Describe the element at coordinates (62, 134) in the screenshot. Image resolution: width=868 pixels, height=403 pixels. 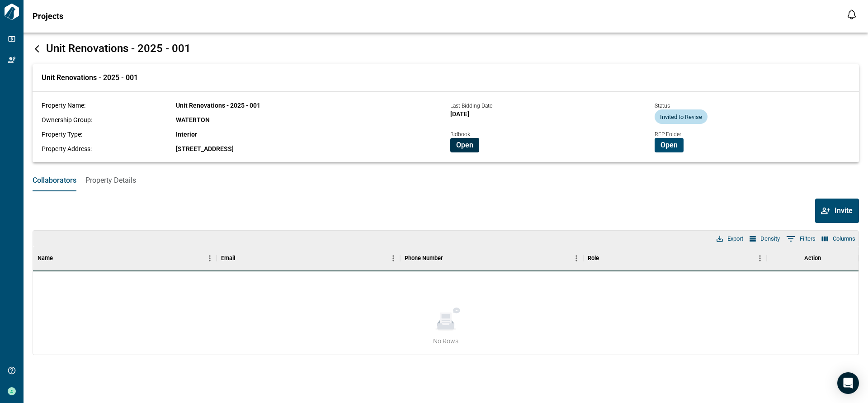
I see `span: Property Type:` at that location.